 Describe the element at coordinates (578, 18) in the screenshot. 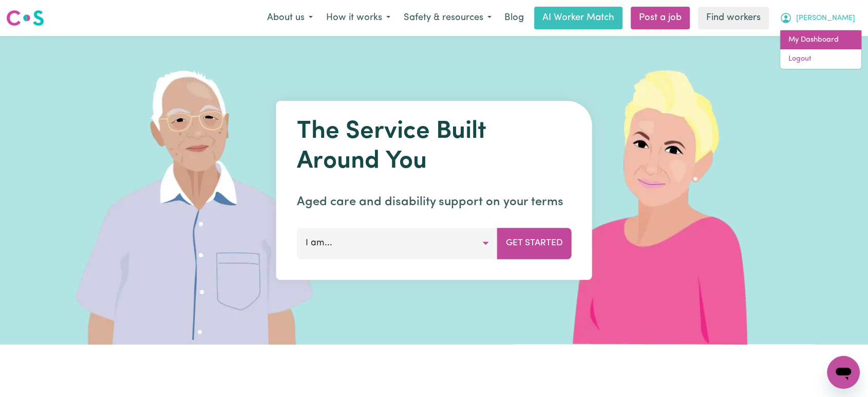

I see `a: AI Worker Match` at that location.